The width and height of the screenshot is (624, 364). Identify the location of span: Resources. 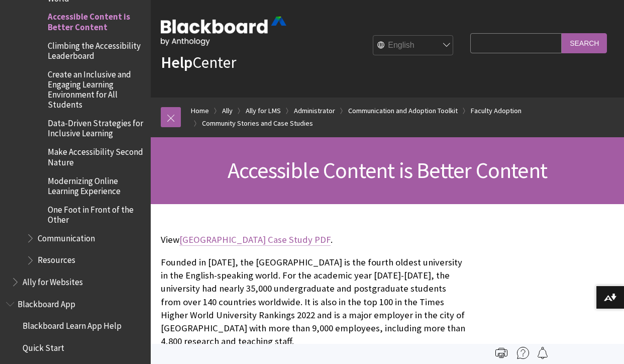
(56, 258).